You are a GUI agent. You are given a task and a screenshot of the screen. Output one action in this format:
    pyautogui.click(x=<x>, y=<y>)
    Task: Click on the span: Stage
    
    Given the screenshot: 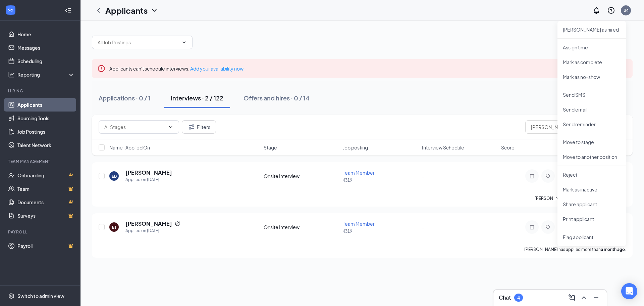 What is the action you would take?
    pyautogui.click(x=270, y=147)
    